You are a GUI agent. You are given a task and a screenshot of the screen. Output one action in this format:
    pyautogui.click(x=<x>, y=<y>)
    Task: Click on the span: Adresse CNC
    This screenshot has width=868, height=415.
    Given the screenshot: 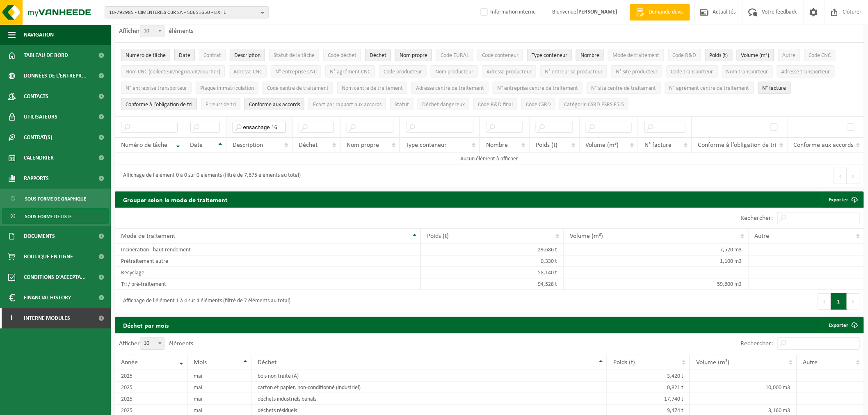 What is the action you would take?
    pyautogui.click(x=248, y=72)
    